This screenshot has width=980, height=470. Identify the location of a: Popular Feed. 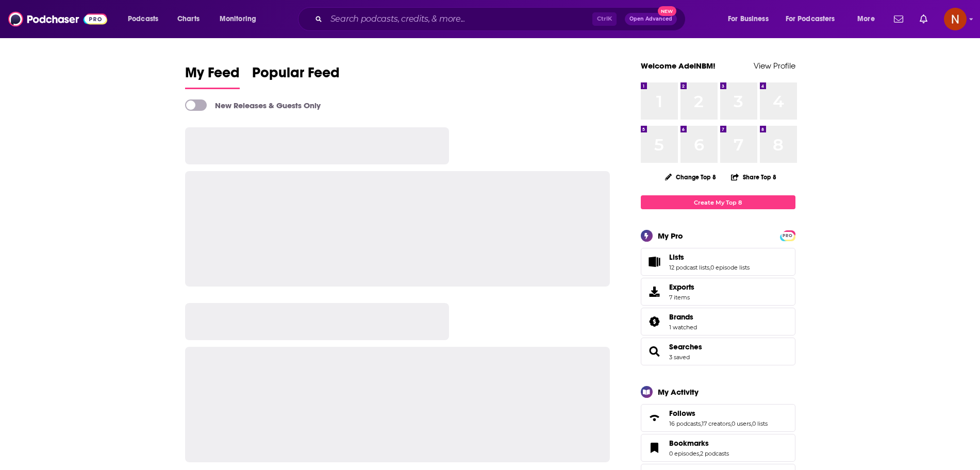
(296, 76).